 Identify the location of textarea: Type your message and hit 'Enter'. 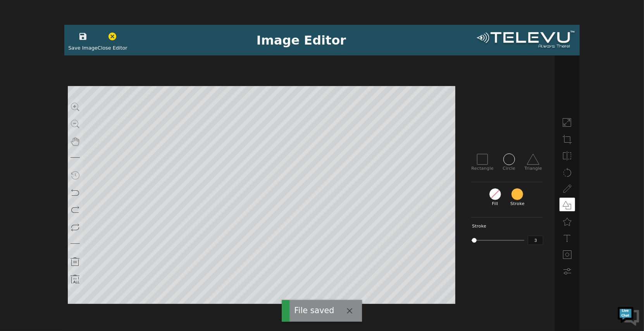
(76, 225).